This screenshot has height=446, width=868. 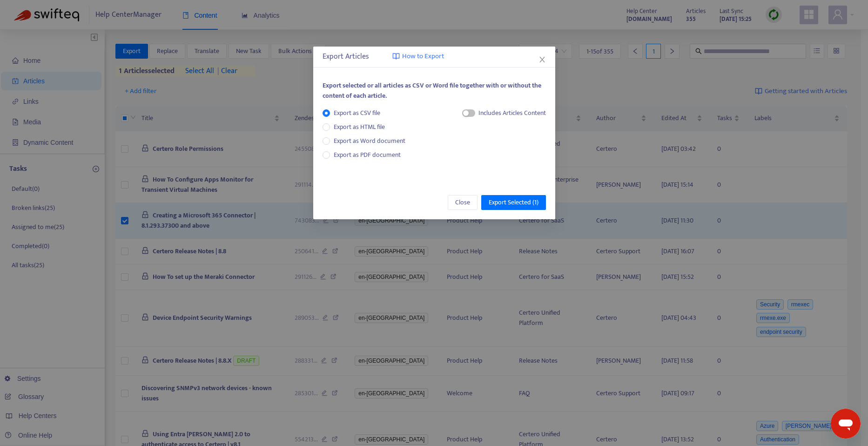 I want to click on div: Includes Articles Content, so click(x=512, y=113).